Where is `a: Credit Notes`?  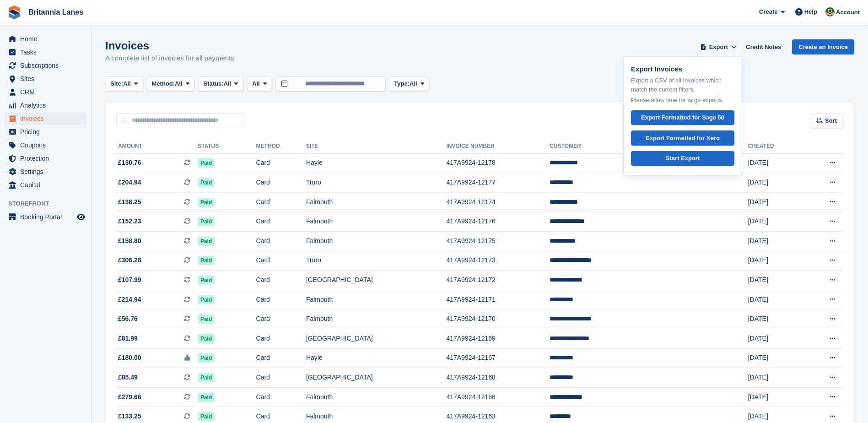
a: Credit Notes is located at coordinates (763, 47).